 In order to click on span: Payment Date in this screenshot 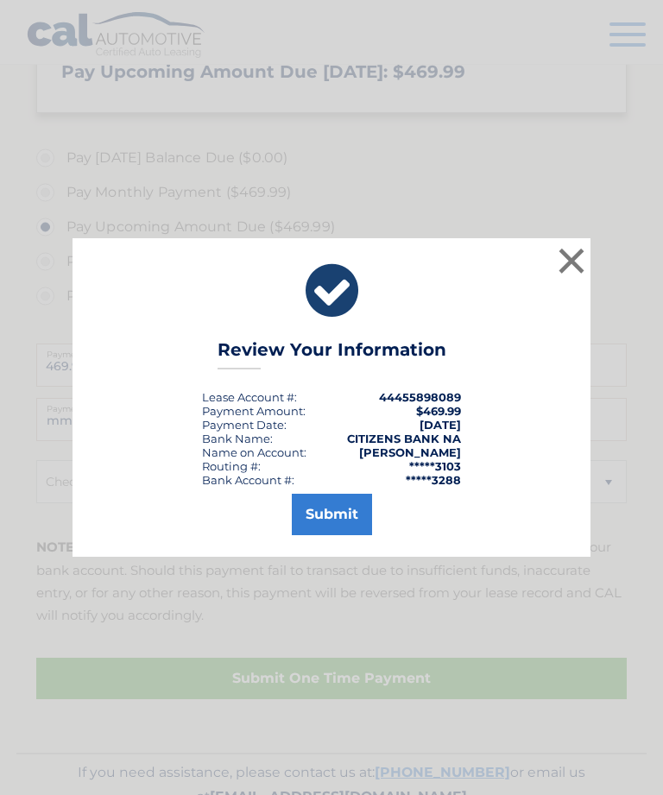, I will do `click(243, 425)`.